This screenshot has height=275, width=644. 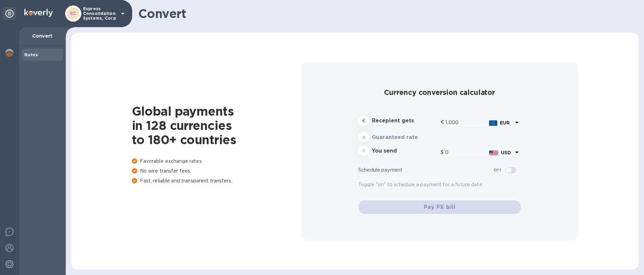 What do you see at coordinates (39, 13) in the screenshot?
I see `img: Logo` at bounding box center [39, 13].